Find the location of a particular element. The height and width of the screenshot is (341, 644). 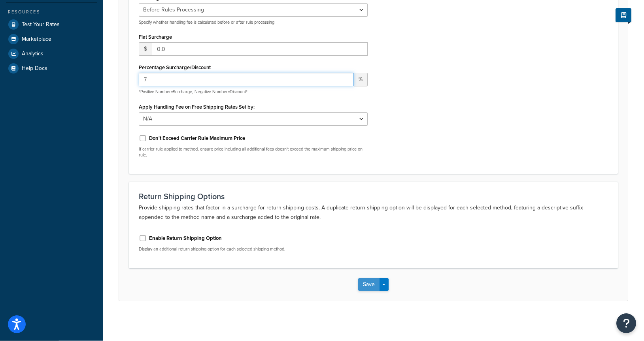

span: Analytics is located at coordinates (33, 54).